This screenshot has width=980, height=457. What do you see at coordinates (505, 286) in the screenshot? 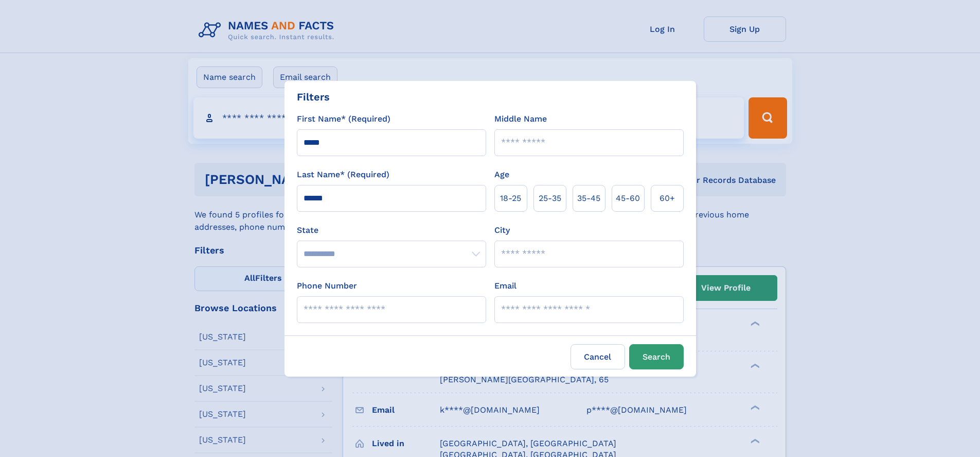
I see `label: Email` at bounding box center [505, 286].